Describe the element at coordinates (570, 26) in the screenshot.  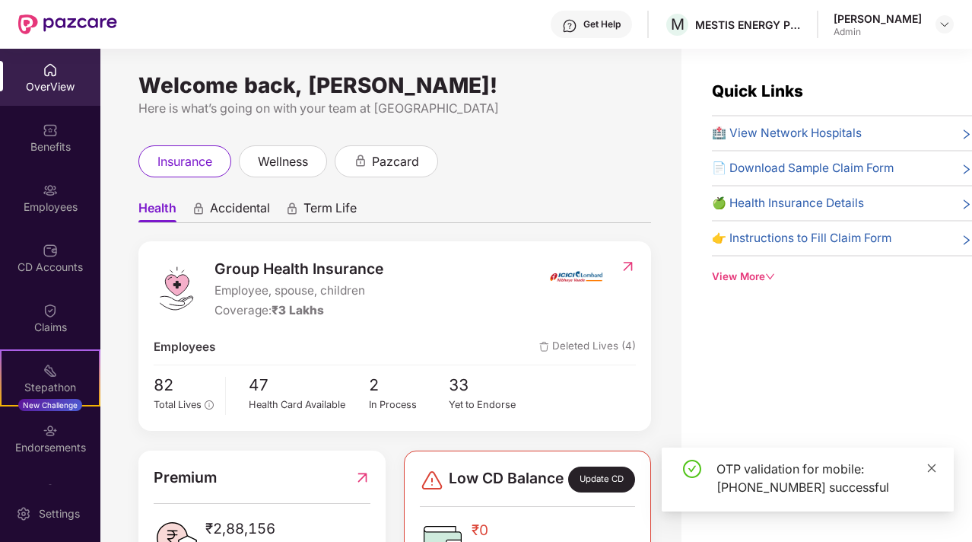
I see `img: svg+xml;base64,PHN2ZyBpZD0iSGVscC0zMngzMiIgeG1sbnM9Imh0dHA6Ly93d3cudzMub3JnLzIwMDAvc3ZnIiB3aWR0aD...` at that location.